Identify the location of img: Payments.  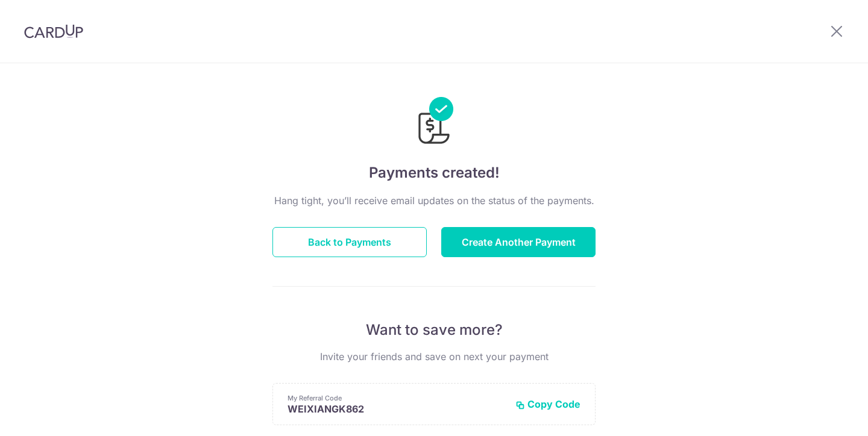
(434, 122).